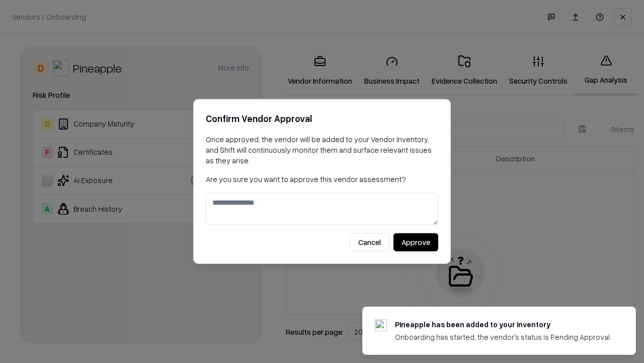 The width and height of the screenshot is (644, 363). I want to click on p: Are you sure you want to approve this vendor assessment?, so click(322, 179).